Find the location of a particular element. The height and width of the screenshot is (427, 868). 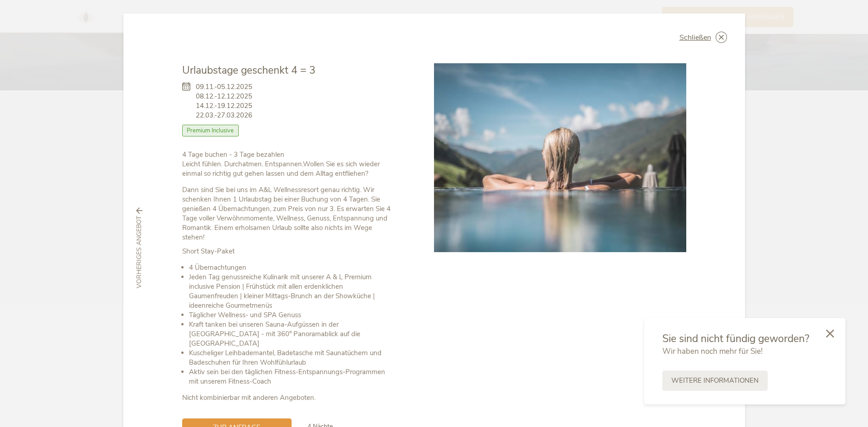

p: Dann sind Sie bei uns im A&L Wellnessresort genau richtig. Wir schenken Ihnen 1 Urlaubstag bei ei... is located at coordinates (288, 214).